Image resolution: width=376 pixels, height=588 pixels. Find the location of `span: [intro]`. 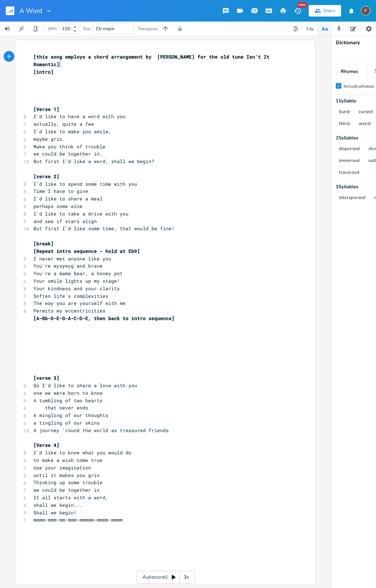

span: [intro] is located at coordinates (43, 72).